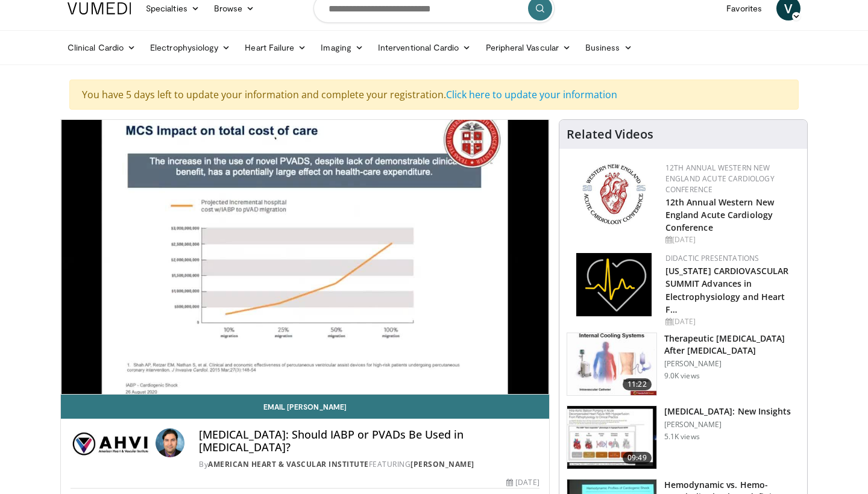 This screenshot has height=494, width=868. I want to click on img: 9075431d-0021-480f-941a-b0c30a1fd8ad.150x105_q85_crop-smart_upscale.jpg, so click(612, 438).